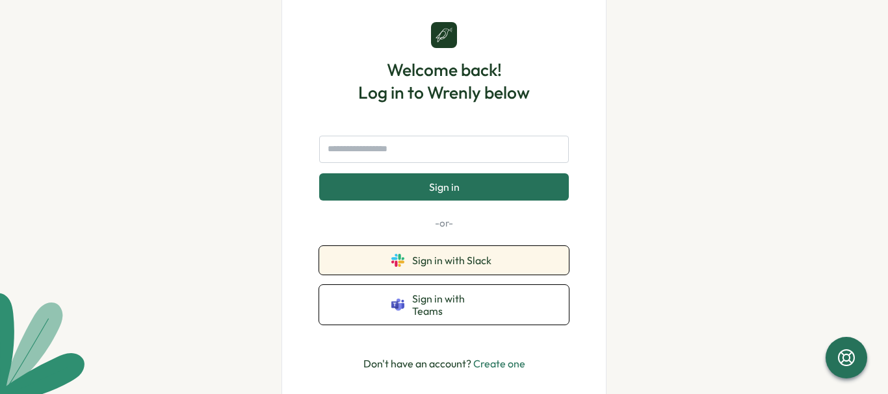 The width and height of the screenshot is (888, 394). What do you see at coordinates (499, 364) in the screenshot?
I see `a: Create one` at bounding box center [499, 364].